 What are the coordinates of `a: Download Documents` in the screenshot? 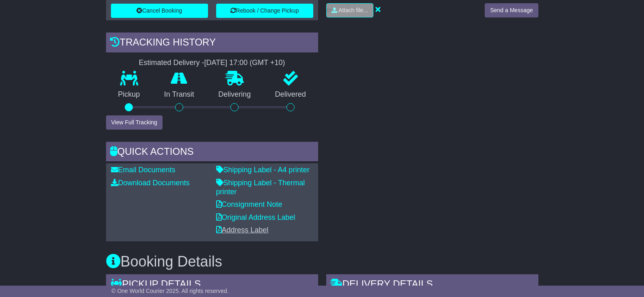 It's located at (150, 183).